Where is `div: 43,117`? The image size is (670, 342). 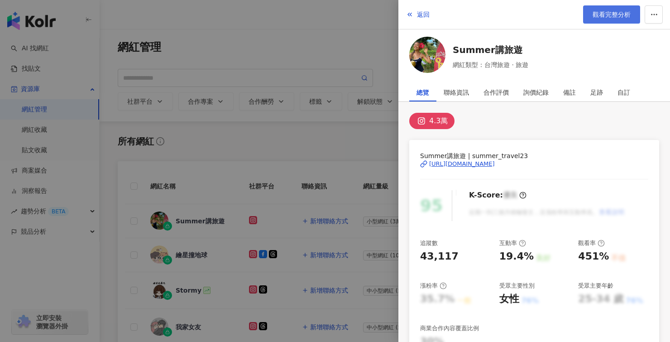 div: 43,117 is located at coordinates (439, 256).